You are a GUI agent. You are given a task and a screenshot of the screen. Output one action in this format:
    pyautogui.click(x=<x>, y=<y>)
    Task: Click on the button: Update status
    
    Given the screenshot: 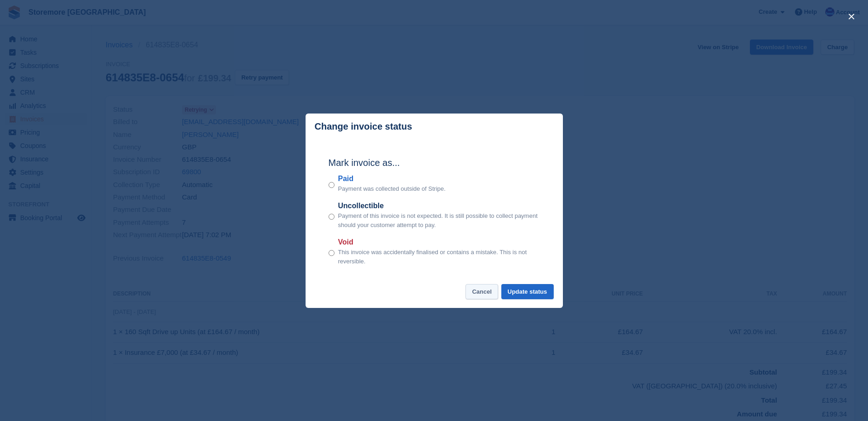 What is the action you would take?
    pyautogui.click(x=527, y=292)
    